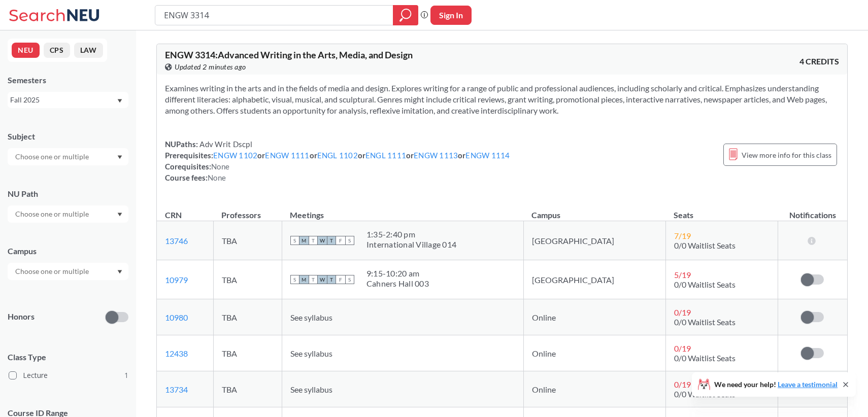 This screenshot has width=868, height=417. Describe the element at coordinates (386, 155) in the screenshot. I see `a: ENGL 1111` at that location.